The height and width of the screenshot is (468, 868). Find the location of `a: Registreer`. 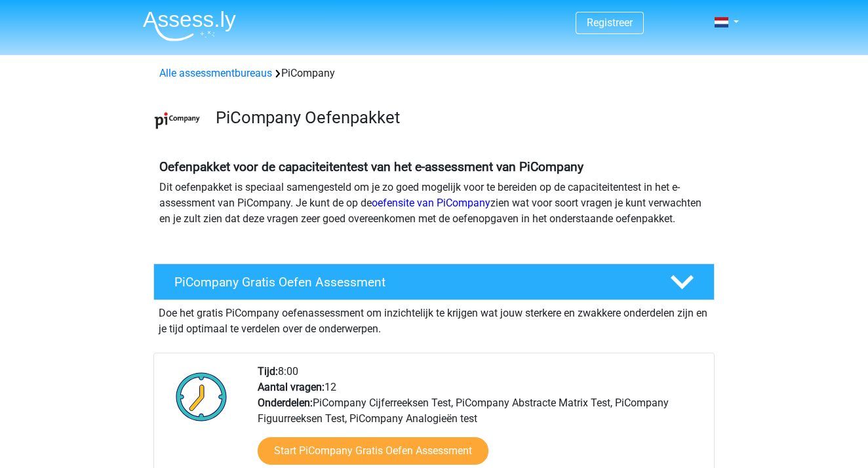

a: Registreer is located at coordinates (610, 22).